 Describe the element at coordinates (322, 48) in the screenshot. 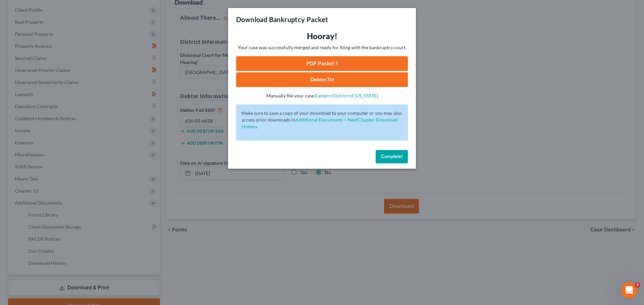

I see `p: Your case was successfully merged and ready for filing with the bankruptcy court.` at that location.